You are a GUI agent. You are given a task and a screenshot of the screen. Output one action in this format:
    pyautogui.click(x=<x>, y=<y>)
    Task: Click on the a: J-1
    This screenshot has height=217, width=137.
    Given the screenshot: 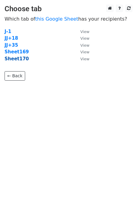 What is the action you would take?
    pyautogui.click(x=8, y=31)
    